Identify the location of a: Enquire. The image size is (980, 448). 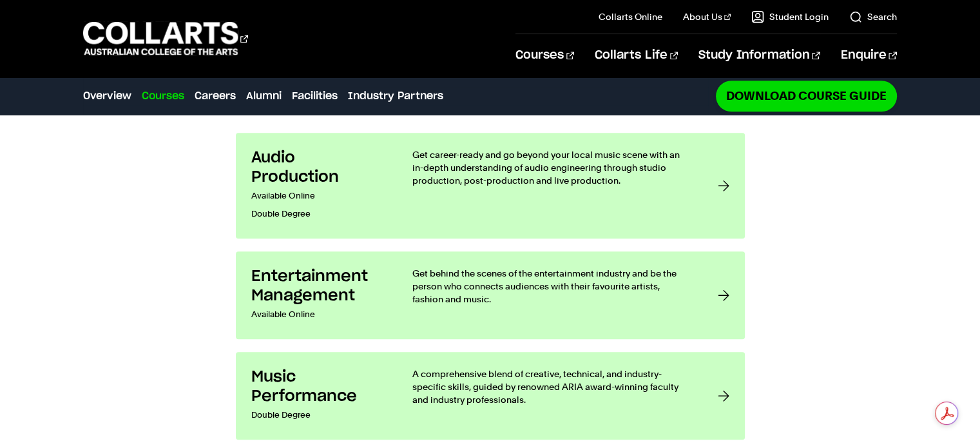
(869, 55).